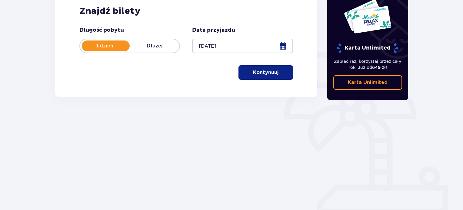 The image size is (463, 210). What do you see at coordinates (186, 11) in the screenshot?
I see `h2: Znajdź bilety` at bounding box center [186, 11].